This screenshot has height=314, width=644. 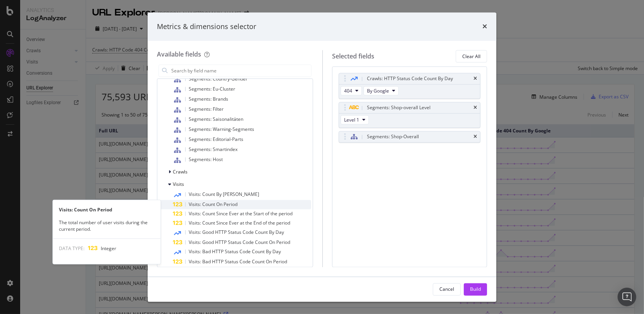 What do you see at coordinates (236, 232) in the screenshot?
I see `span: Visits: Good HTTP Status Code Count By Day` at bounding box center [236, 232].